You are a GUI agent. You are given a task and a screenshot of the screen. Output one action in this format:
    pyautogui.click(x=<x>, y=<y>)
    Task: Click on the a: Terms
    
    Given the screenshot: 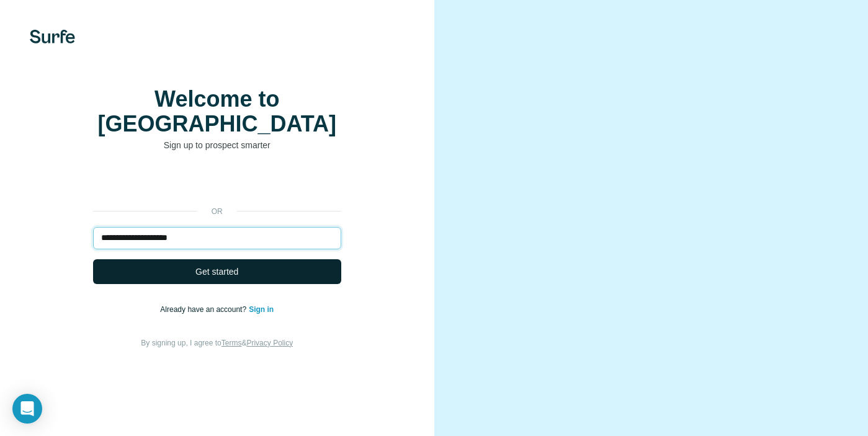 What is the action you would take?
    pyautogui.click(x=231, y=343)
    